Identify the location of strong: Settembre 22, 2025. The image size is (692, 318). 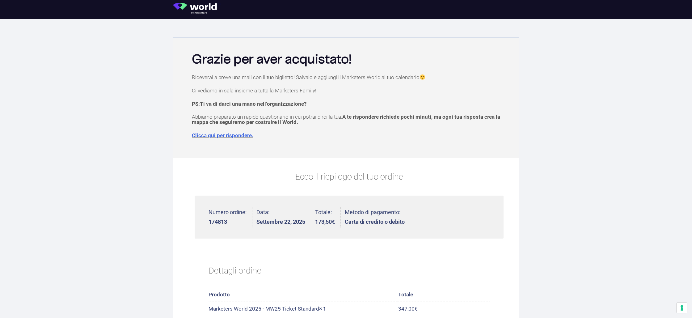
(281, 222).